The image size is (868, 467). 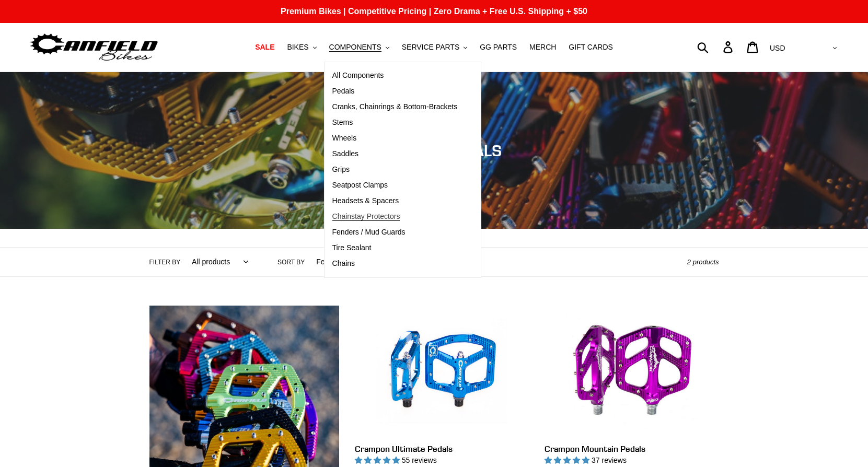 I want to click on span: Stems, so click(x=343, y=122).